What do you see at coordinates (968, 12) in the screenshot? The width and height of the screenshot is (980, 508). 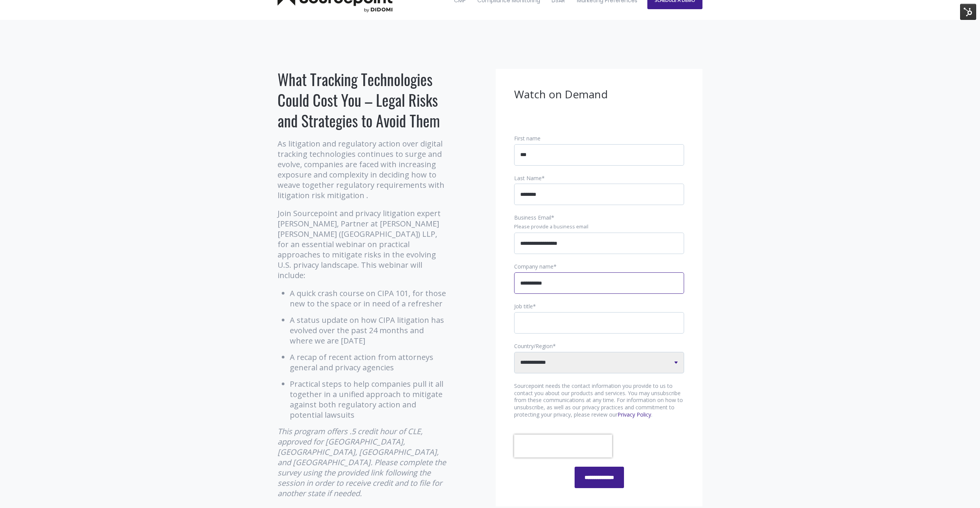 I see `img: HubSpot Tools Menu Toggle` at bounding box center [968, 12].